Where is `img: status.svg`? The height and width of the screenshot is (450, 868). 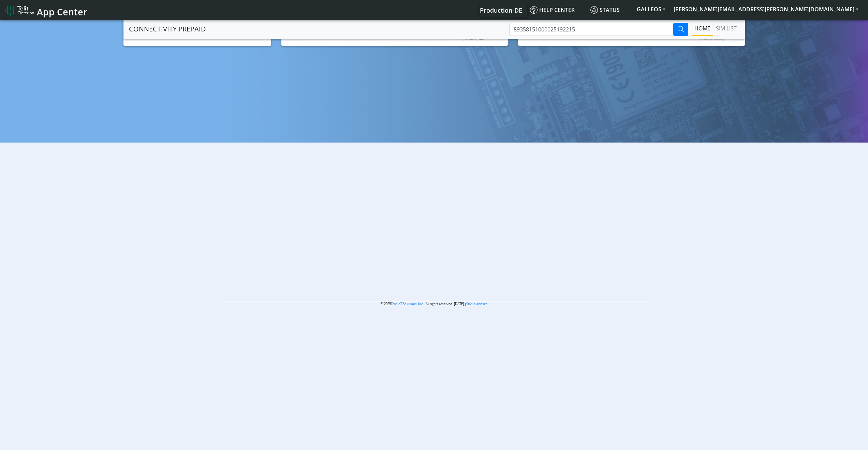
img: status.svg is located at coordinates (594, 10).